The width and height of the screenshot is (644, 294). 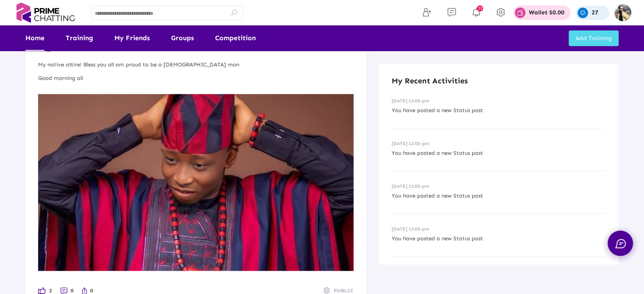 I want to click on span: Add Training, so click(x=594, y=38).